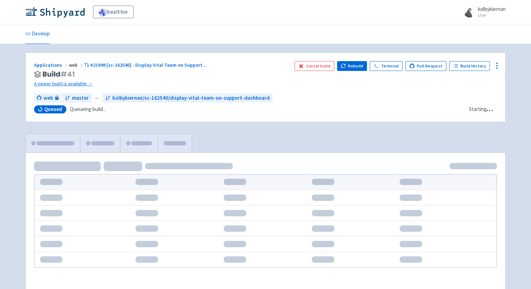 The height and width of the screenshot is (289, 531). Describe the element at coordinates (113, 12) in the screenshot. I see `a: healthie` at that location.